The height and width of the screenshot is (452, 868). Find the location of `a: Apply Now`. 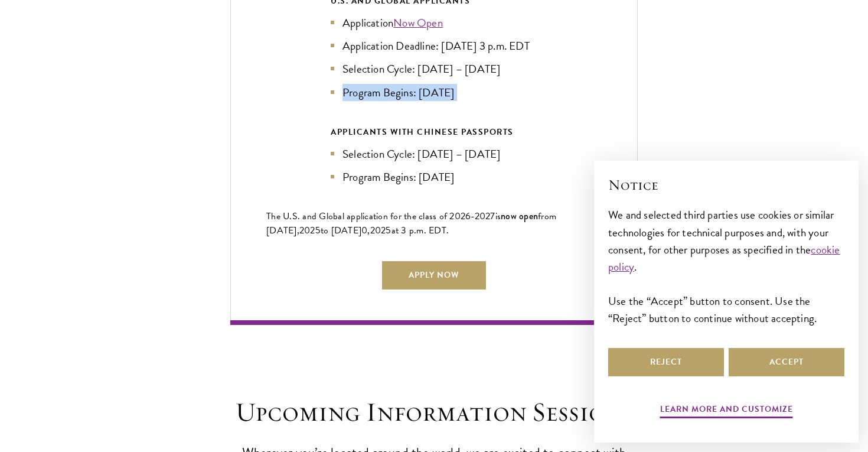

a: Apply Now is located at coordinates (434, 276).